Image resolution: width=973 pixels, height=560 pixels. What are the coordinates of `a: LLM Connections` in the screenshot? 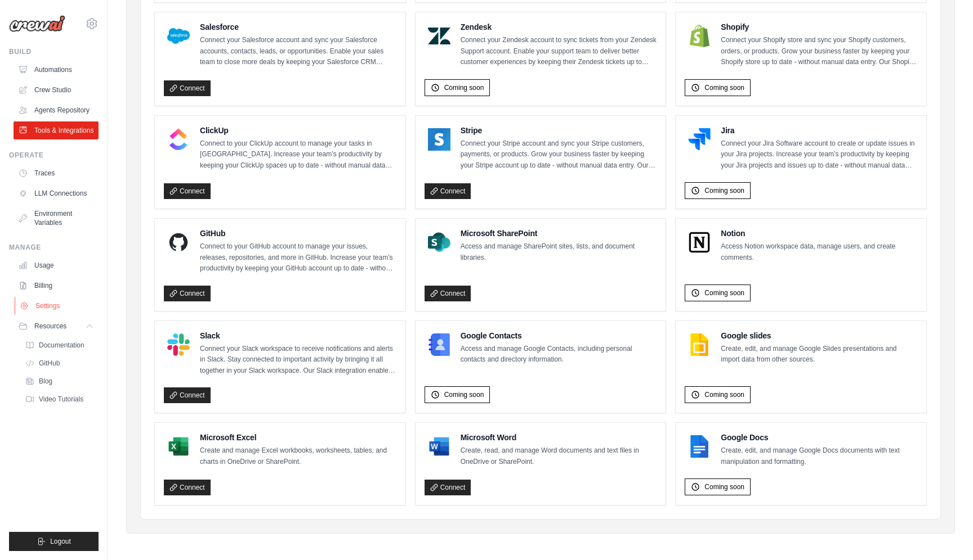 It's located at (56, 194).